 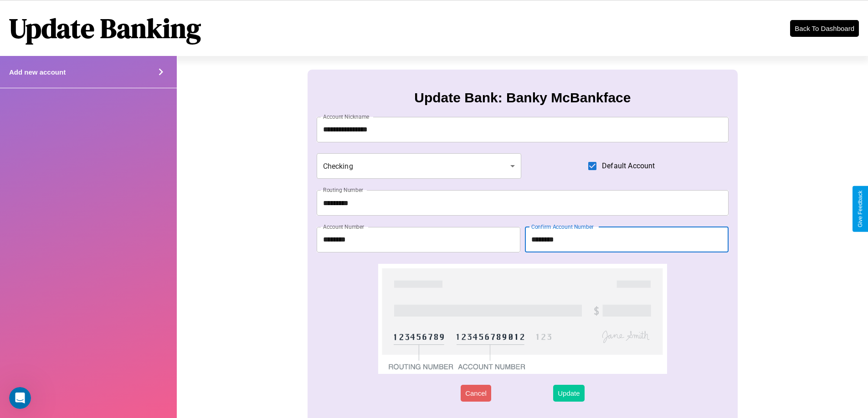 What do you see at coordinates (344, 227) in the screenshot?
I see `label: Account Number` at bounding box center [344, 227].